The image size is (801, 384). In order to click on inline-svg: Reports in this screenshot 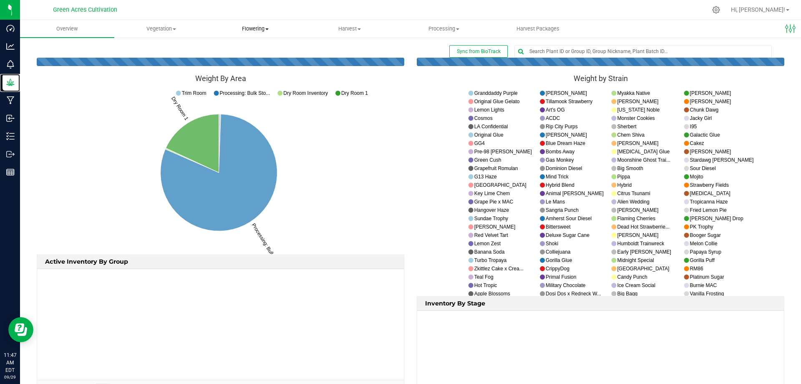, I will do `click(10, 172)`.